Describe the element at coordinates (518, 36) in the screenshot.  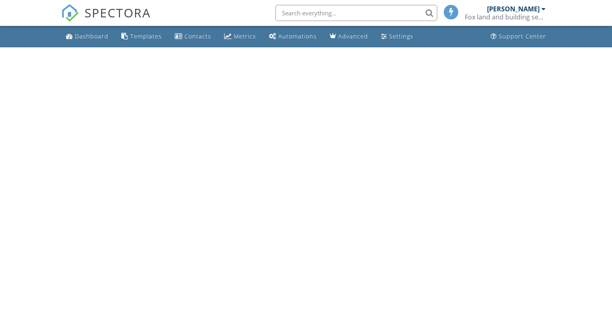
I see `a: Support Center` at that location.